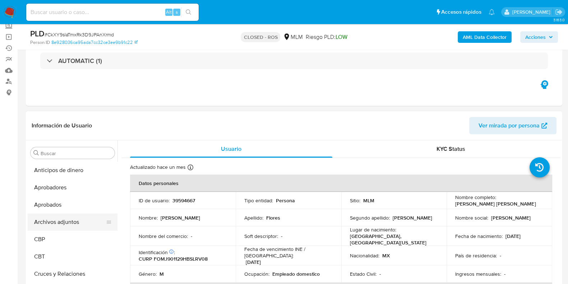  What do you see at coordinates (341, 37) in the screenshot?
I see `span: LOW` at bounding box center [341, 37].